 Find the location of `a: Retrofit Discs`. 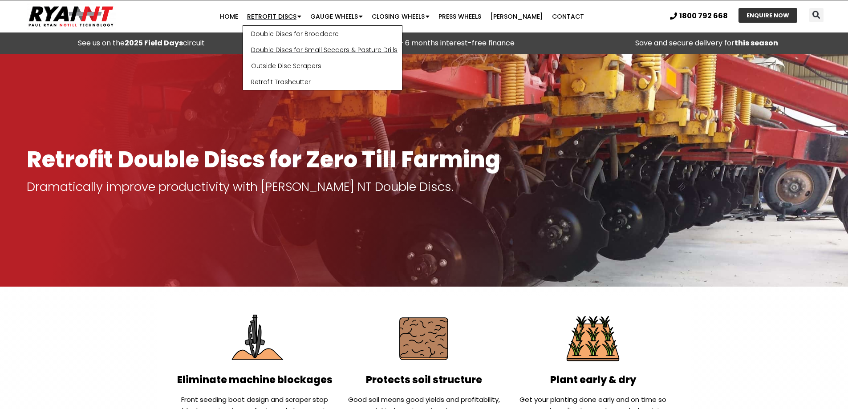

a: Retrofit Discs is located at coordinates (274, 16).